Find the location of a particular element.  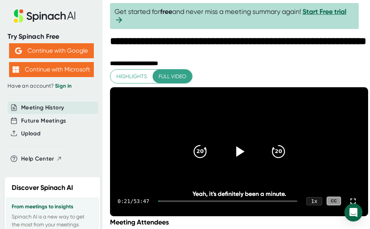

button: Future Meetings is located at coordinates (43, 121).